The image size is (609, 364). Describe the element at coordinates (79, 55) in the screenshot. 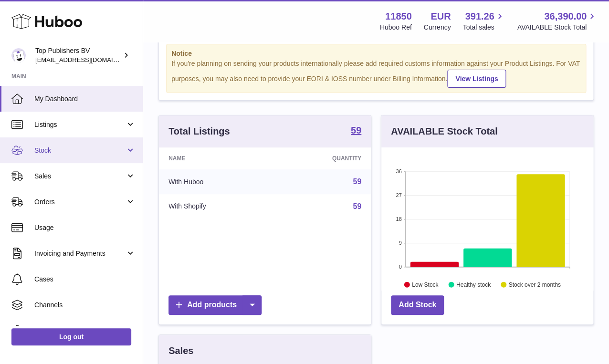

I see `div: Top Publishers BV` at that location.